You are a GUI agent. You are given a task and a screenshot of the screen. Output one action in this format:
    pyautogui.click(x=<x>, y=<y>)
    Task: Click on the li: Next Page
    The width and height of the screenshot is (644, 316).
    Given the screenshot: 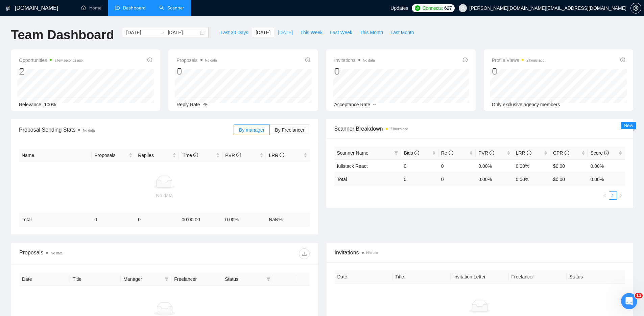 What is the action you would take?
    pyautogui.click(x=621, y=196)
    